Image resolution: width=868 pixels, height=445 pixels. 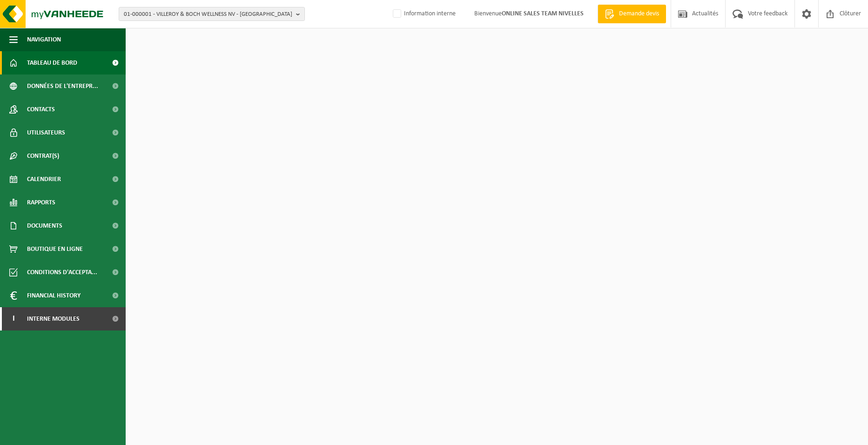 What do you see at coordinates (55, 249) in the screenshot?
I see `span: Boutique en ligne` at bounding box center [55, 249].